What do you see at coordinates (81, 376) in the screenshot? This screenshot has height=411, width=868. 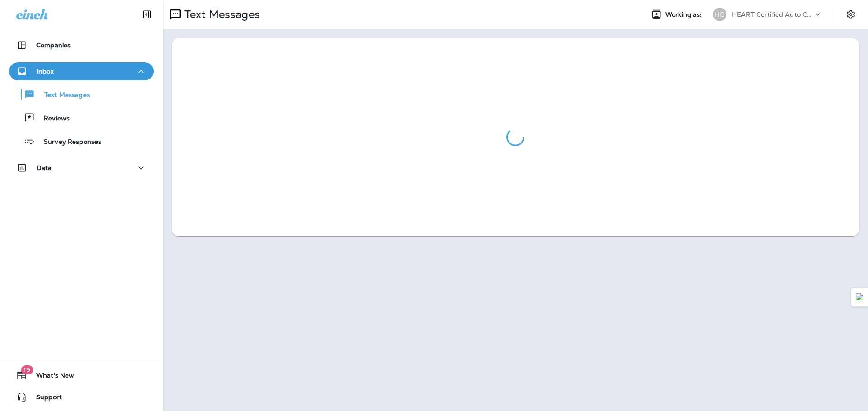 I see `button: 19What's New` at bounding box center [81, 376].